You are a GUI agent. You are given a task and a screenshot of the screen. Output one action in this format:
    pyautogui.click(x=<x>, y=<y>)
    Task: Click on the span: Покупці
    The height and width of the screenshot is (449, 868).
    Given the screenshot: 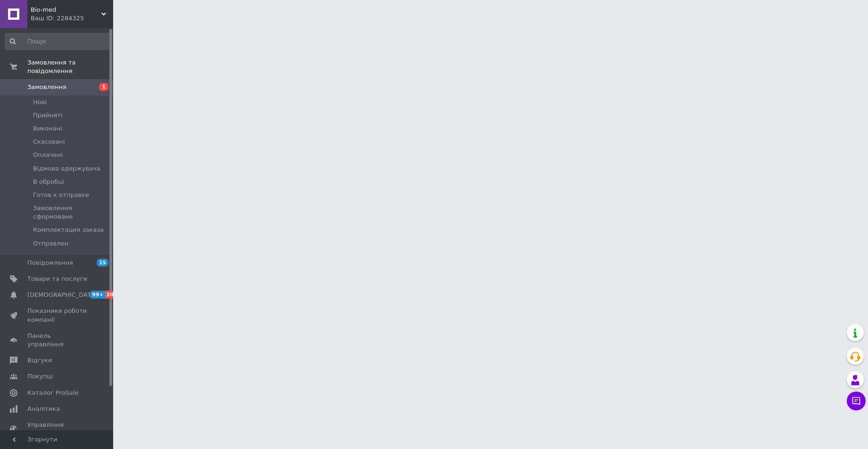 What is the action you would take?
    pyautogui.click(x=40, y=376)
    